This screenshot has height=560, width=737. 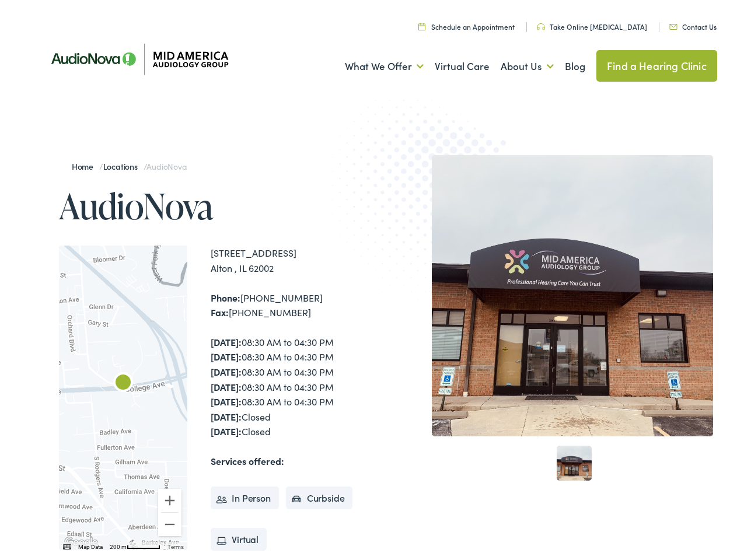 I want to click on h1: AudioNova, so click(x=216, y=203).